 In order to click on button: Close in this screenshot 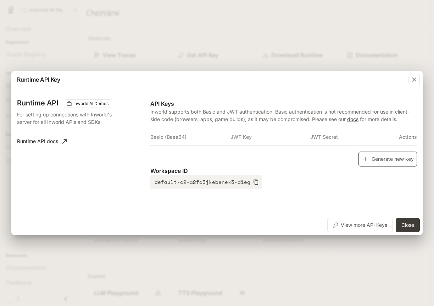, I will do `click(408, 225)`.